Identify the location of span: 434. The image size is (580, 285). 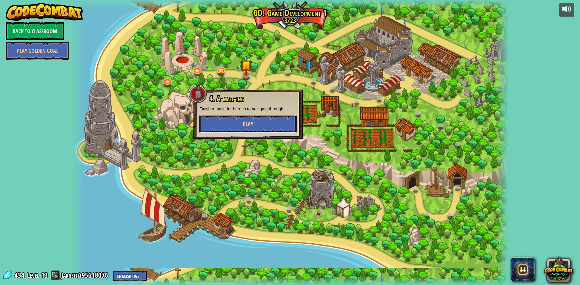
(20, 275).